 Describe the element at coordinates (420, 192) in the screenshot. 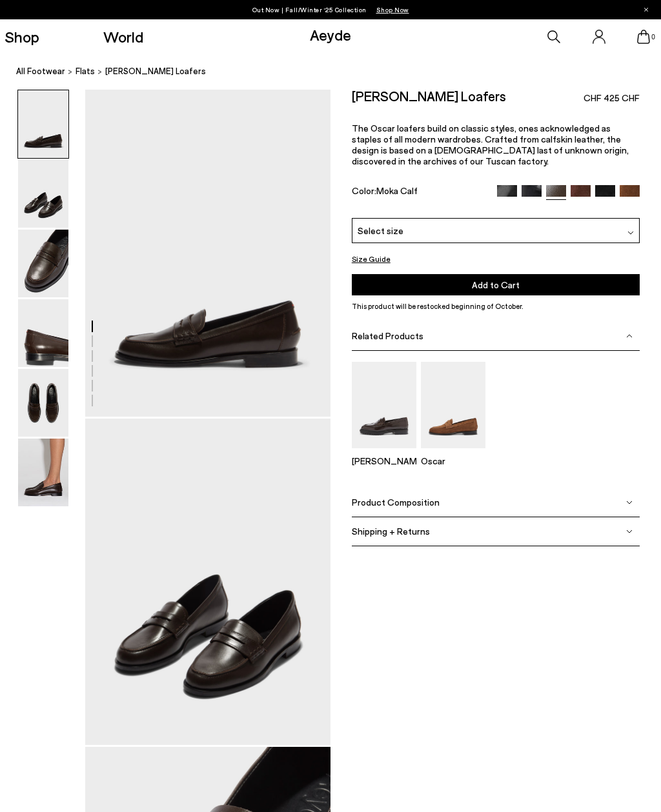

I see `div: Color:` at that location.